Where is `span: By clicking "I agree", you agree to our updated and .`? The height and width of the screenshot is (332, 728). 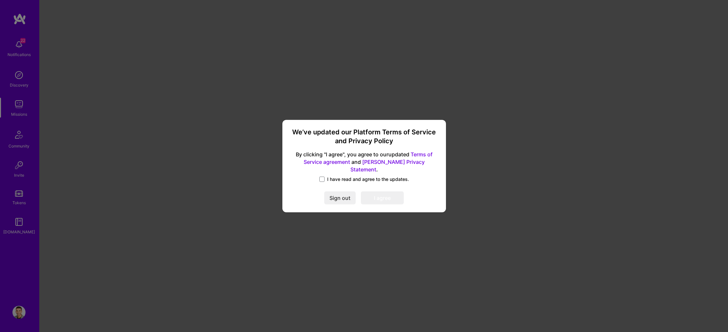
span: By clicking "I agree", you agree to our updated and . is located at coordinates (364, 162).